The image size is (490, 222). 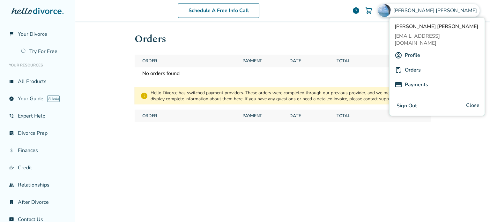 What do you see at coordinates (11, 150) in the screenshot?
I see `span: attach_money` at bounding box center [11, 150].